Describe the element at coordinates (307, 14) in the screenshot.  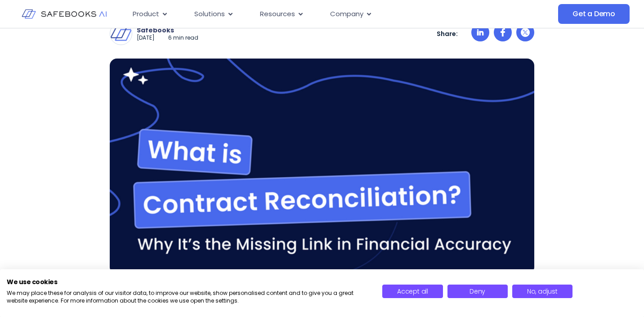
I see `div: Menu Toggle` at that location.